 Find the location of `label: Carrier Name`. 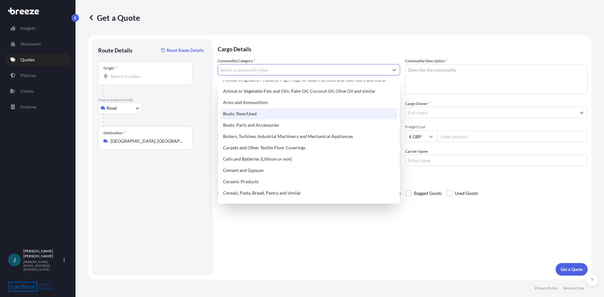

label: Carrier Name is located at coordinates (416, 152).